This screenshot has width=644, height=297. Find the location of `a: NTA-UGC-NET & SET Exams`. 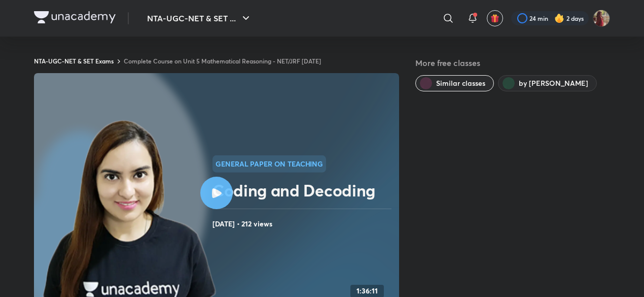

a: NTA-UGC-NET & SET Exams is located at coordinates (74, 61).